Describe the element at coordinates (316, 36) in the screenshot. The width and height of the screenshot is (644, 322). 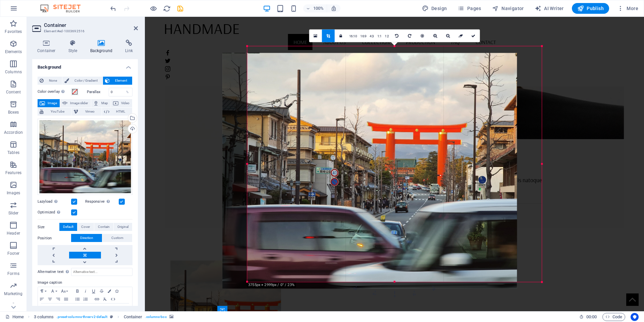
I see `a: Select files from the file manager, stock photos, or upload file(s)` at that location.